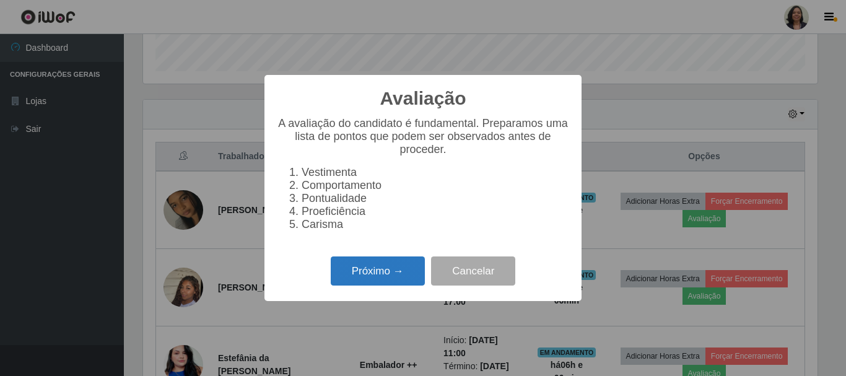 The width and height of the screenshot is (846, 376). I want to click on li: Pontualidade, so click(435, 198).